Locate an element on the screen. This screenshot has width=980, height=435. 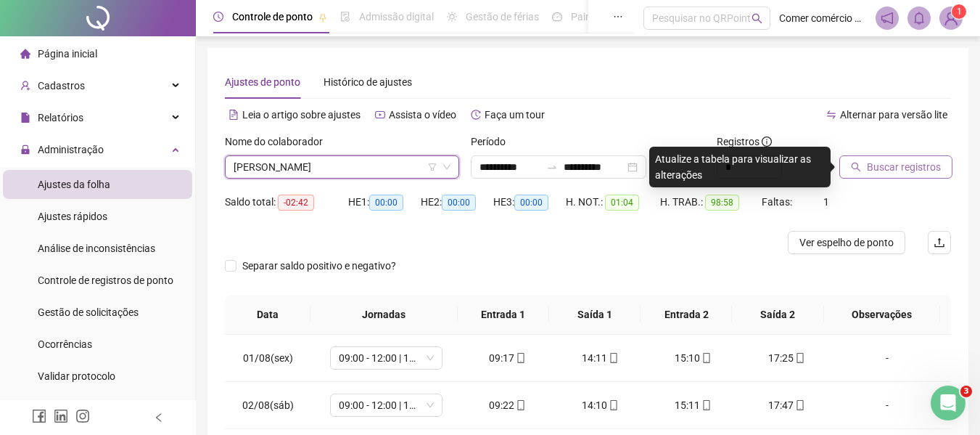
span: home is located at coordinates (25, 54).